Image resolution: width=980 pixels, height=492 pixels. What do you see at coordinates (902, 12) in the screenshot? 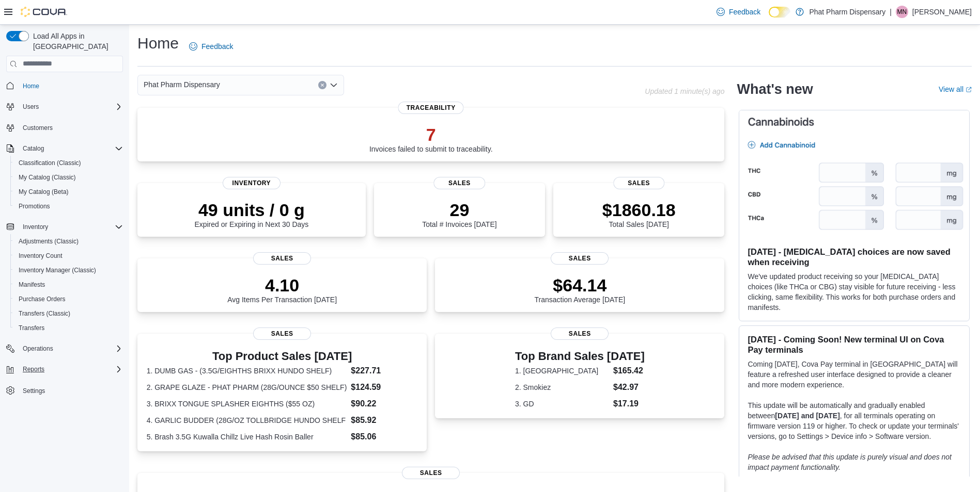
I see `span: MN` at bounding box center [902, 12].